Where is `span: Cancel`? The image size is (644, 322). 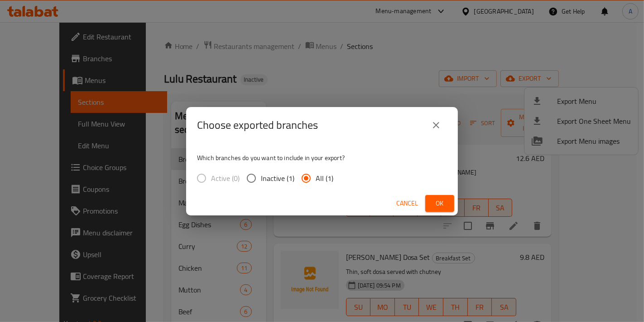 span: Cancel is located at coordinates (407, 203).